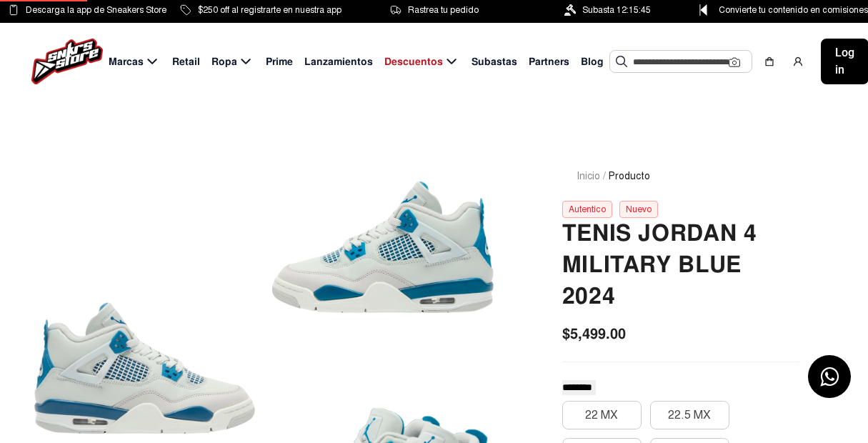  What do you see at coordinates (67, 61) in the screenshot?
I see `img: logo` at bounding box center [67, 61].